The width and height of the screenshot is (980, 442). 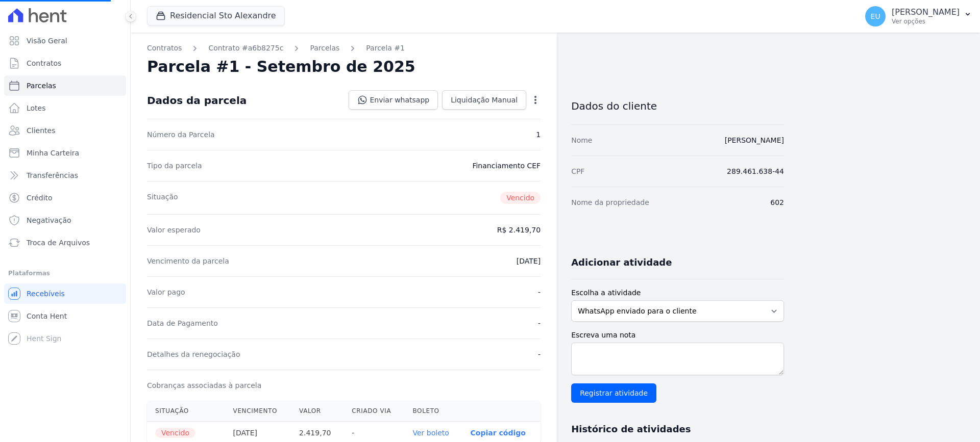 What do you see at coordinates (41, 131) in the screenshot?
I see `span: Clientes` at bounding box center [41, 131].